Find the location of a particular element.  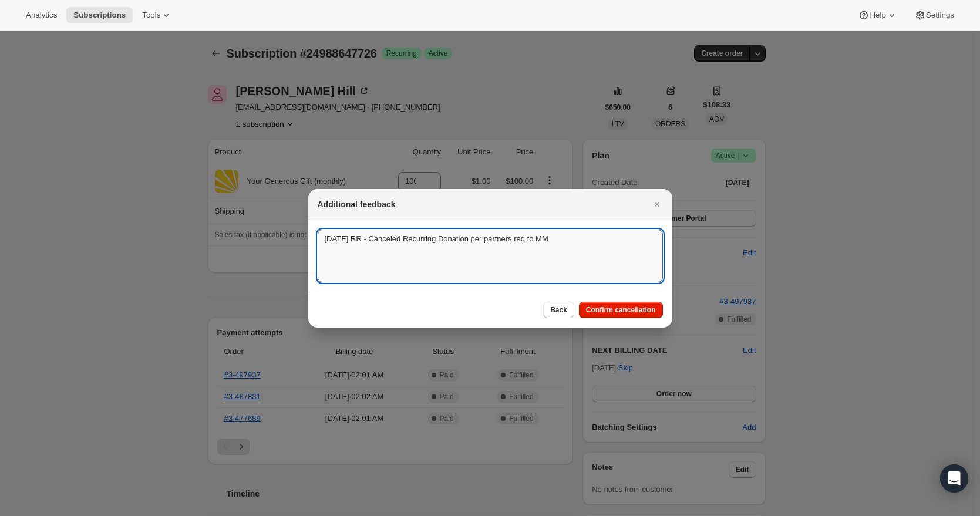

button: Subscriptions is located at coordinates (99, 15).